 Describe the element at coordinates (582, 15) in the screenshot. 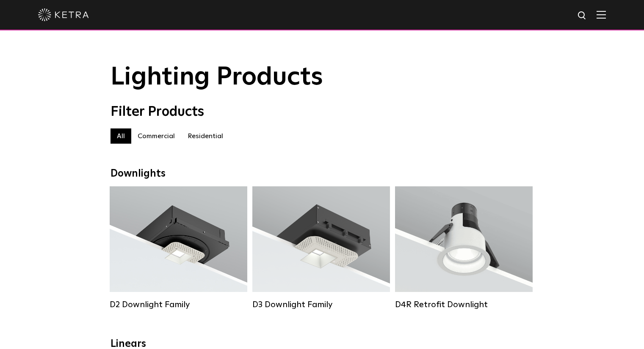

I see `img: search icon` at that location.